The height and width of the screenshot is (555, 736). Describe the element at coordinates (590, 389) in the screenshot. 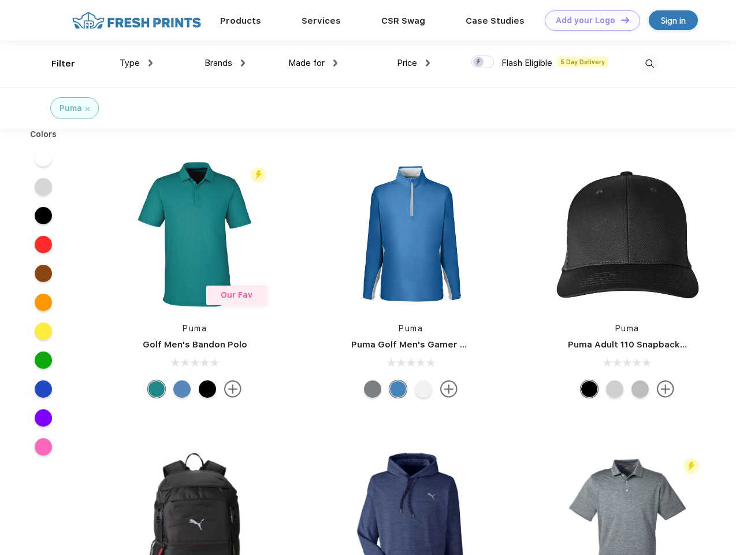

I see `div: Pma Blk Pma Blk` at that location.